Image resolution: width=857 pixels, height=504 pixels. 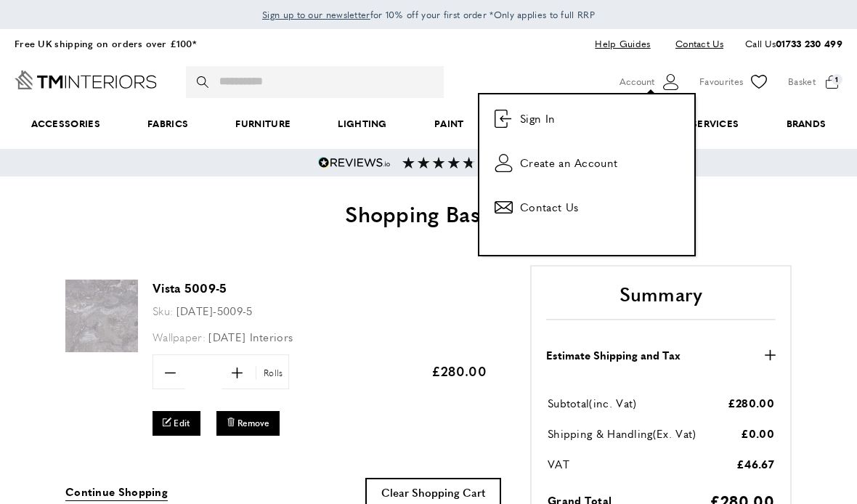 What do you see at coordinates (756, 463) in the screenshot?
I see `span: £46.67` at bounding box center [756, 463].